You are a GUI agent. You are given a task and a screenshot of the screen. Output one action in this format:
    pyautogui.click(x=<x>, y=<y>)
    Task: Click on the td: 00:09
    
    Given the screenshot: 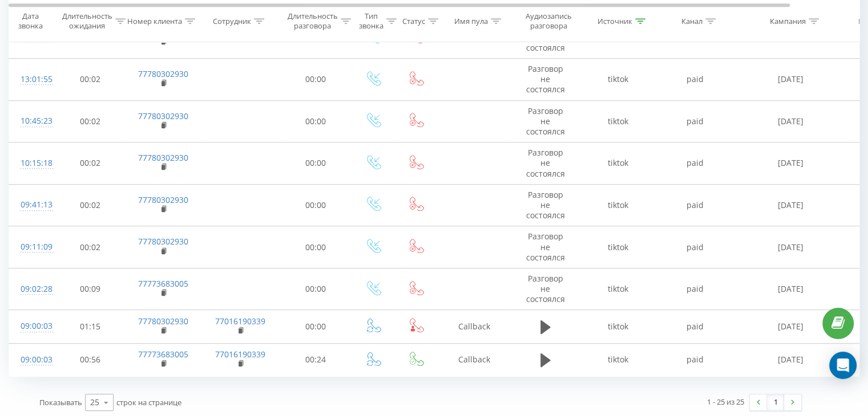 What is the action you would take?
    pyautogui.click(x=90, y=289)
    